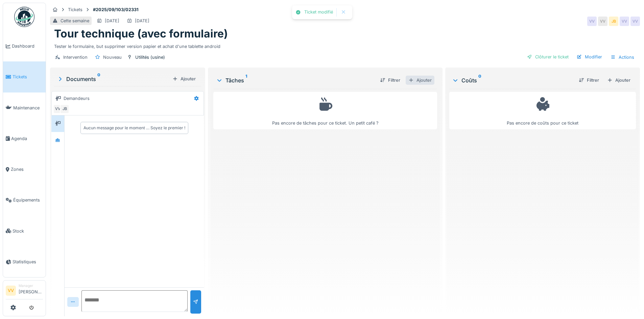 Image resolution: width=644 pixels, height=319 pixels. I want to click on span: Zones, so click(26, 169).